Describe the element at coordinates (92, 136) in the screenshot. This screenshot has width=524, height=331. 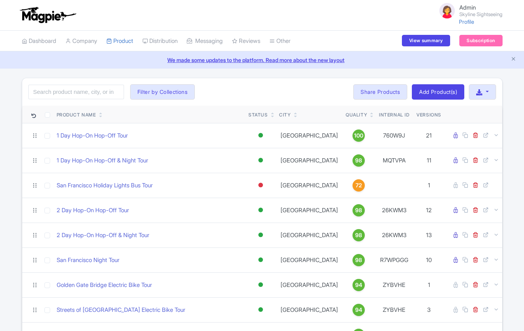
I see `a: 1 Day Hop-On Hop-Off Tour` at that location.